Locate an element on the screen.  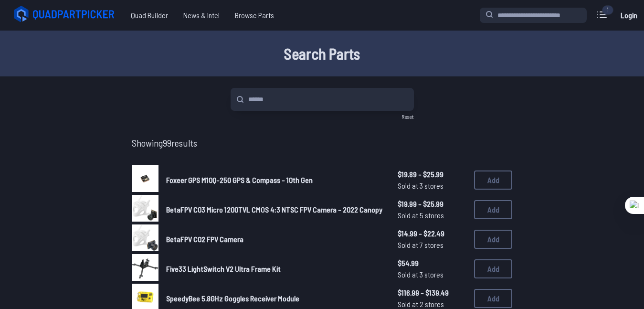
span: Sold at 7 stores is located at coordinates (431, 245).